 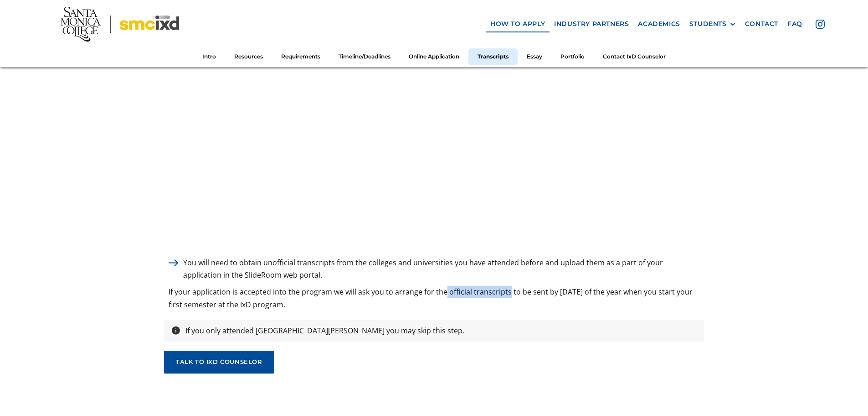 I want to click on a: Contact IxD Counselor, so click(x=634, y=56).